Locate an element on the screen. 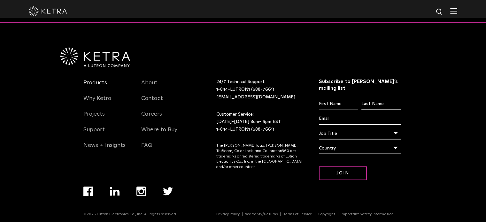 This screenshot has width=486, height=222. img: Ketra-aLutronCo_White_RGB is located at coordinates (95, 57).